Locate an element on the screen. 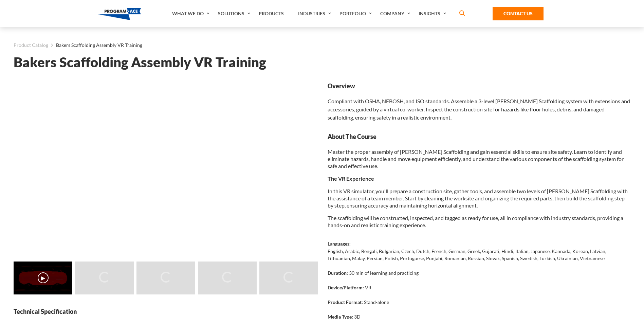 Image resolution: width=644 pixels, height=324 pixels. a: Product Catalog is located at coordinates (31, 45).